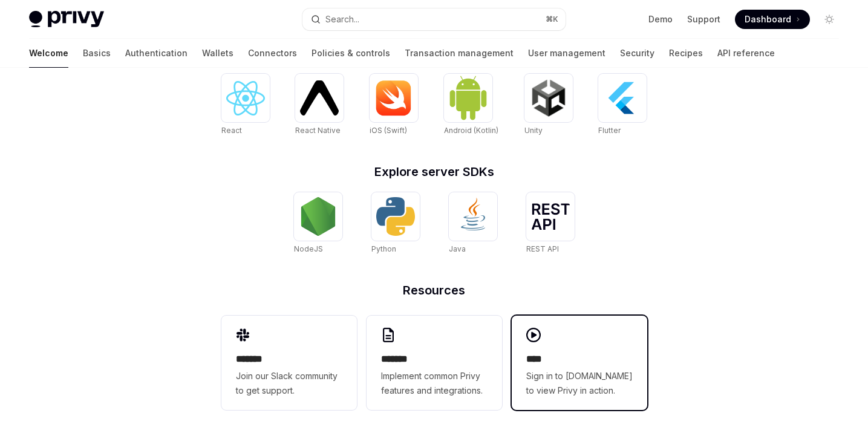  What do you see at coordinates (384, 248) in the screenshot?
I see `span: Python` at bounding box center [384, 248].